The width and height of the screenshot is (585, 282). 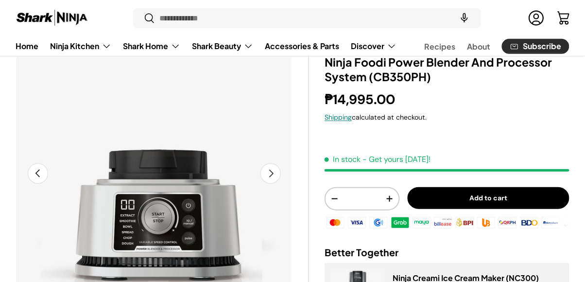 I want to click on button: Add to cart, so click(x=489, y=198).